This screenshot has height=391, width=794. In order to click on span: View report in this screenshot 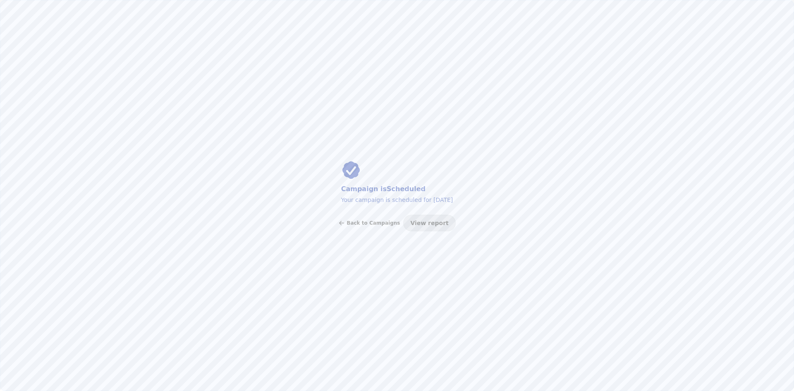, I will do `click(429, 223)`.